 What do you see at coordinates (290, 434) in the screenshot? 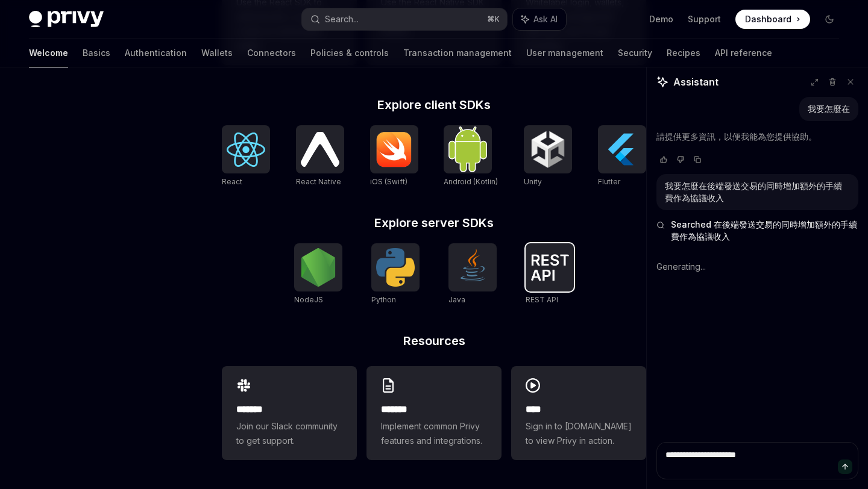
I see `span: Join our Slack community to get support.` at bounding box center [290, 434].